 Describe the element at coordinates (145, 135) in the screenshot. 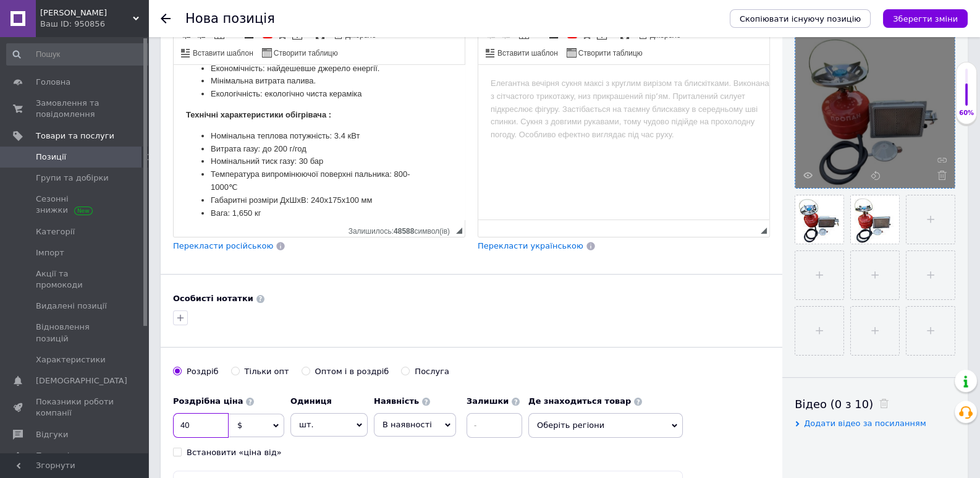

I see `li: Габаритні розміри ДхШхВ: 240х175х100 мм` at that location.